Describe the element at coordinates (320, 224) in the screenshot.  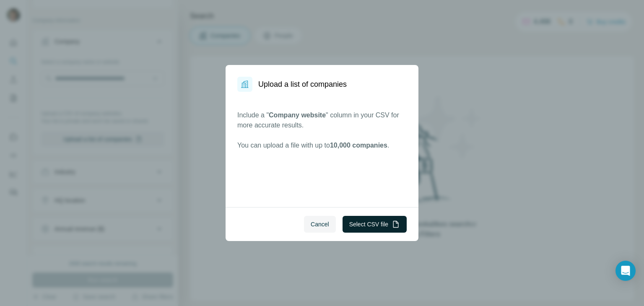
I see `button: Cancel` at that location.